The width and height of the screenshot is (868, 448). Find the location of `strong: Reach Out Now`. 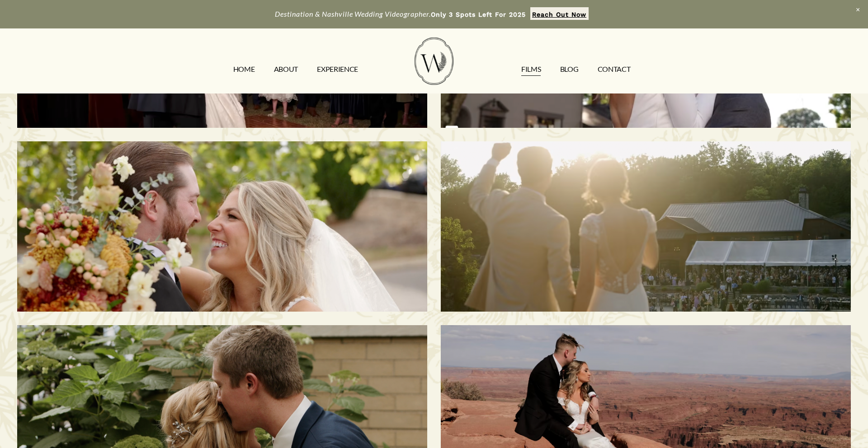

strong: Reach Out Now is located at coordinates (559, 14).